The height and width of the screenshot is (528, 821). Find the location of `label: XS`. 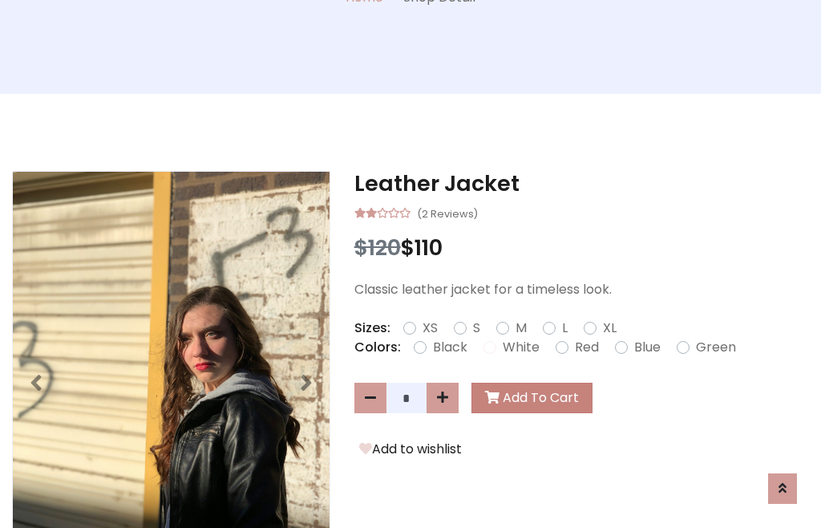

label: XS is located at coordinates (430, 328).